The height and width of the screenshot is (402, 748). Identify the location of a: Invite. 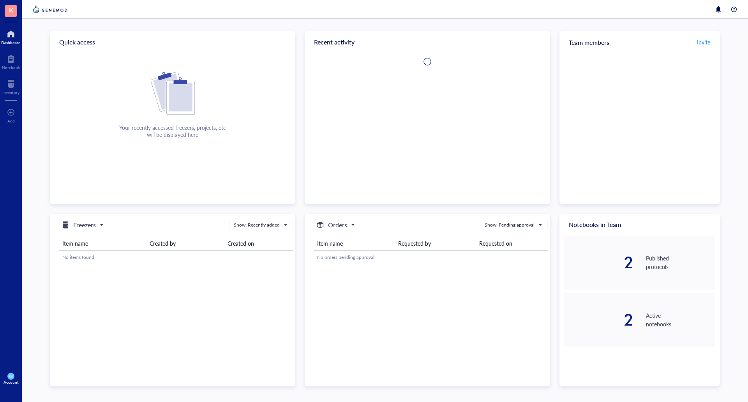
(704, 42).